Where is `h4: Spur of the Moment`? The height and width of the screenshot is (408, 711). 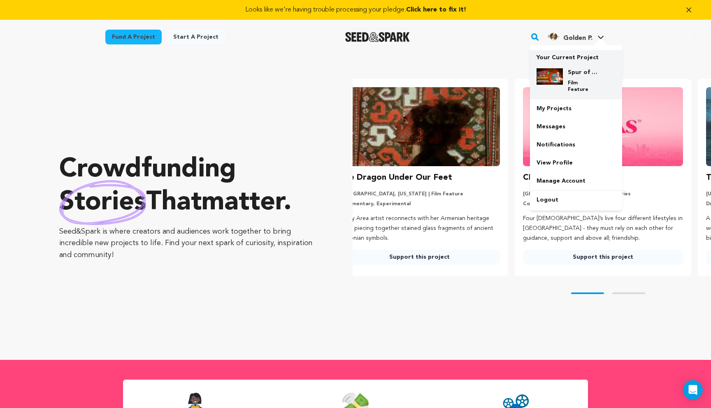 h4: Spur of the Moment is located at coordinates (583, 72).